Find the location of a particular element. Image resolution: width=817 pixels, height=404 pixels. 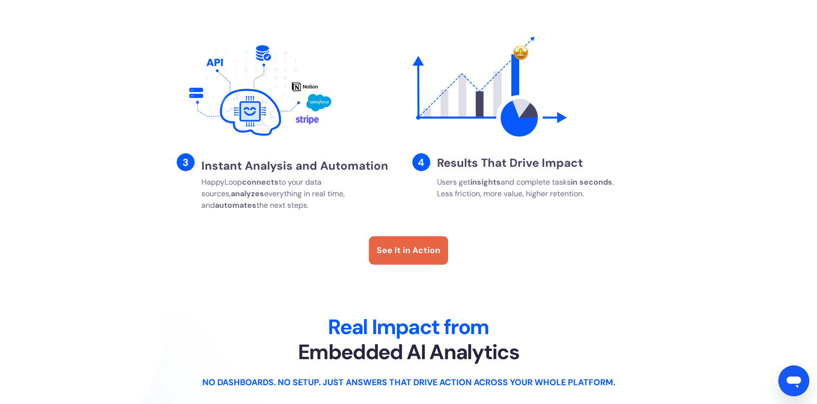

strong: automates is located at coordinates (236, 205).